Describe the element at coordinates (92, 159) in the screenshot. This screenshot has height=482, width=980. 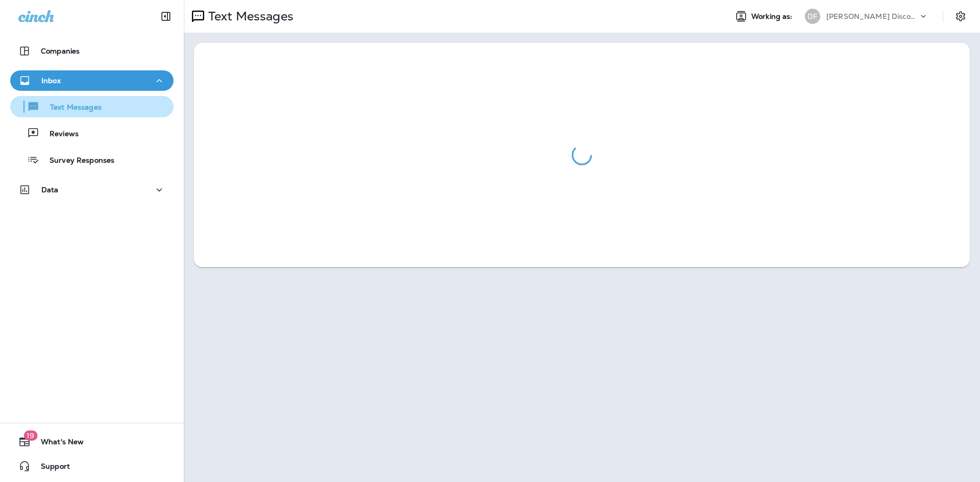
I see `button: Survey Responses` at that location.